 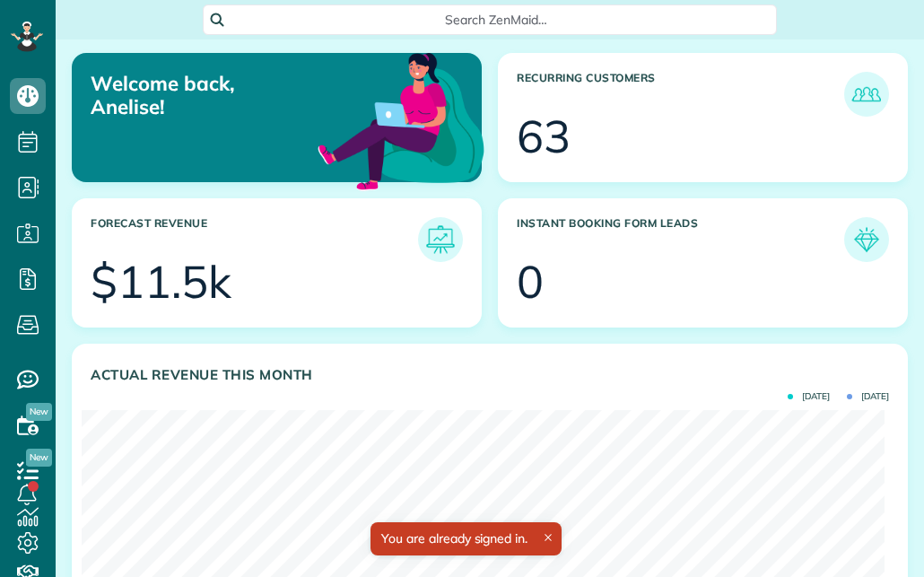 I want to click on div: $11.5k, so click(x=160, y=282).